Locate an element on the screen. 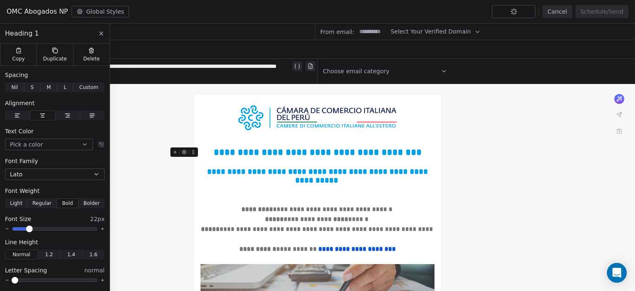 The width and height of the screenshot is (635, 291). span: Select Your Verified Domain is located at coordinates (431, 31).